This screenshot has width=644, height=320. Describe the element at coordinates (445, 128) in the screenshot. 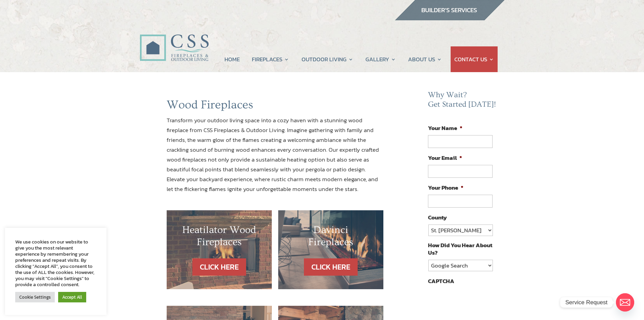

I see `label: Your Name` at that location.